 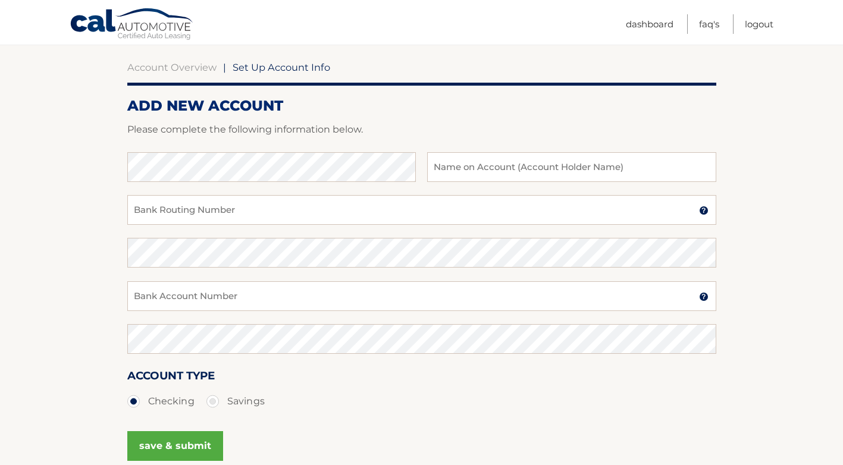 I want to click on h2: ADD NEW ACCOUNT, so click(x=422, y=106).